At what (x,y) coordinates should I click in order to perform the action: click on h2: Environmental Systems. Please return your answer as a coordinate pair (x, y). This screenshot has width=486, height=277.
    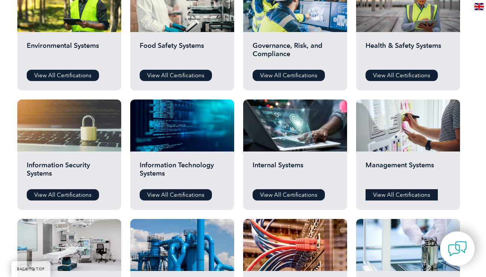
    Looking at the image, I should click on (69, 53).